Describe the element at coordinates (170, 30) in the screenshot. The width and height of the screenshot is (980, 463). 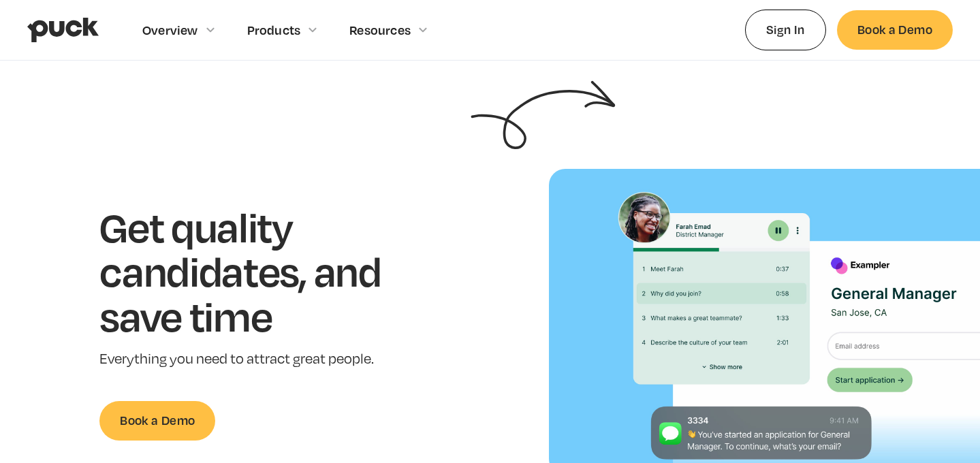
I see `div: Overview` at that location.